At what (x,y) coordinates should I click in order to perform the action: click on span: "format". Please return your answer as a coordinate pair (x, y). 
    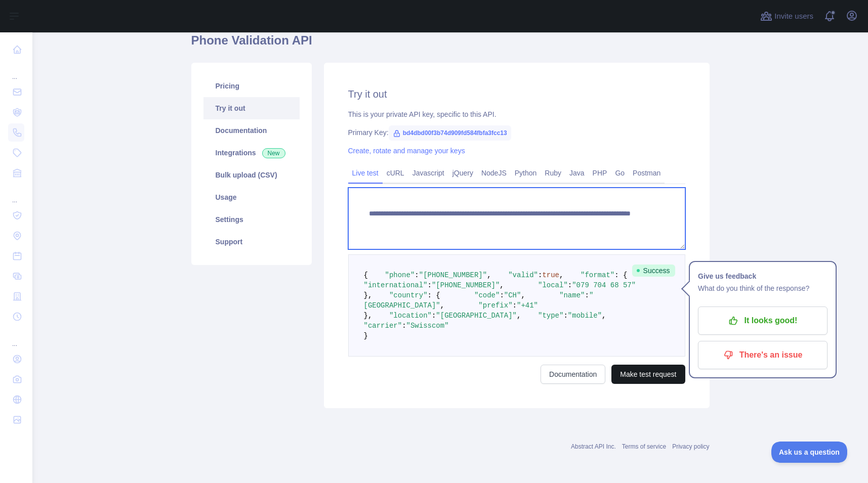
    Looking at the image, I should click on (597, 275).